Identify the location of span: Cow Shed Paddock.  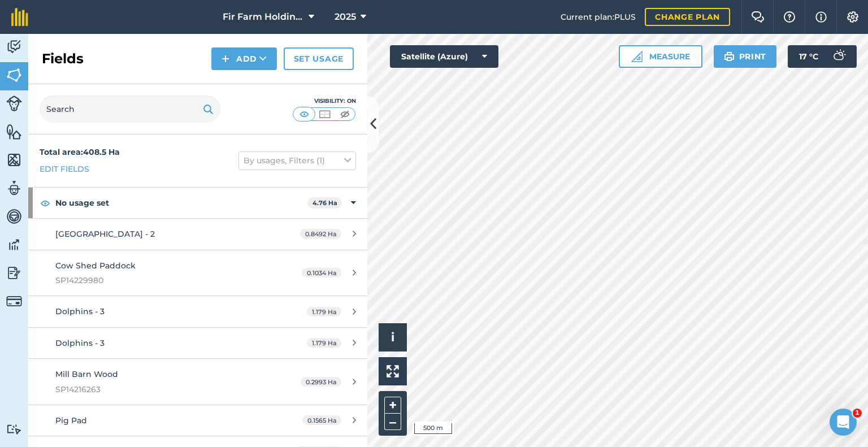
(96, 266).